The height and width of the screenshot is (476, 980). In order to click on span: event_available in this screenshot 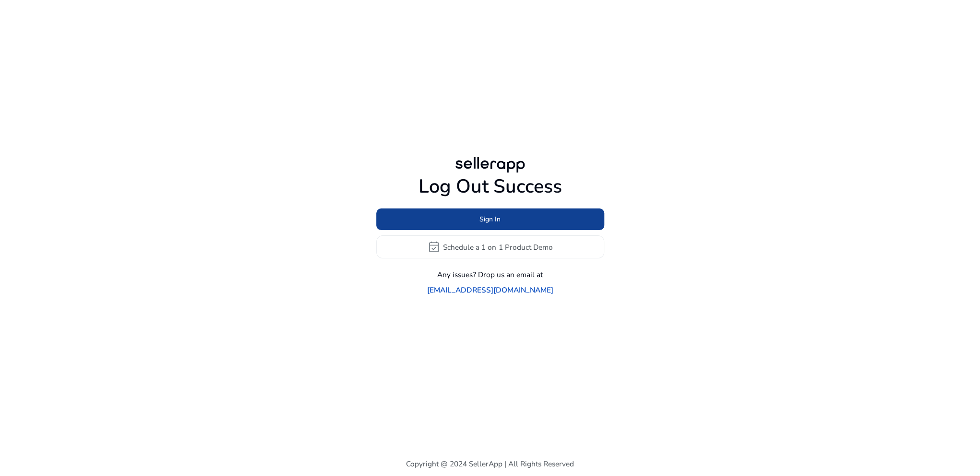, I will do `click(434, 246)`.